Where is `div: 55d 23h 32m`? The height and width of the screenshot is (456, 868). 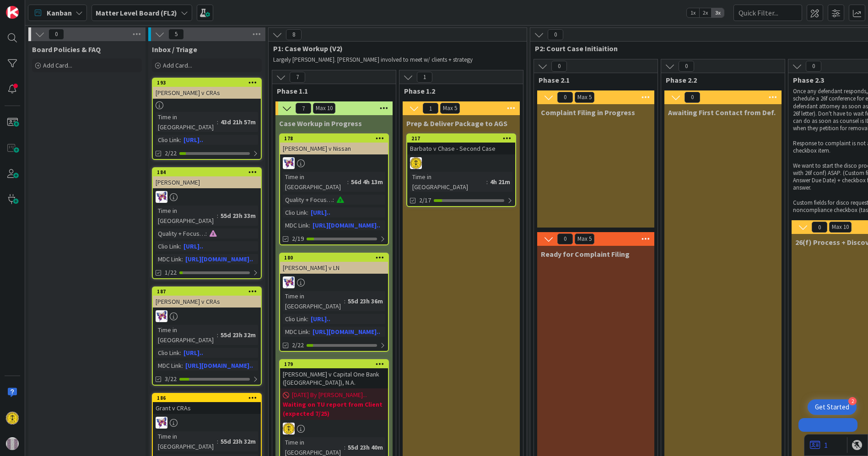 div: 55d 23h 32m is located at coordinates (238, 335).